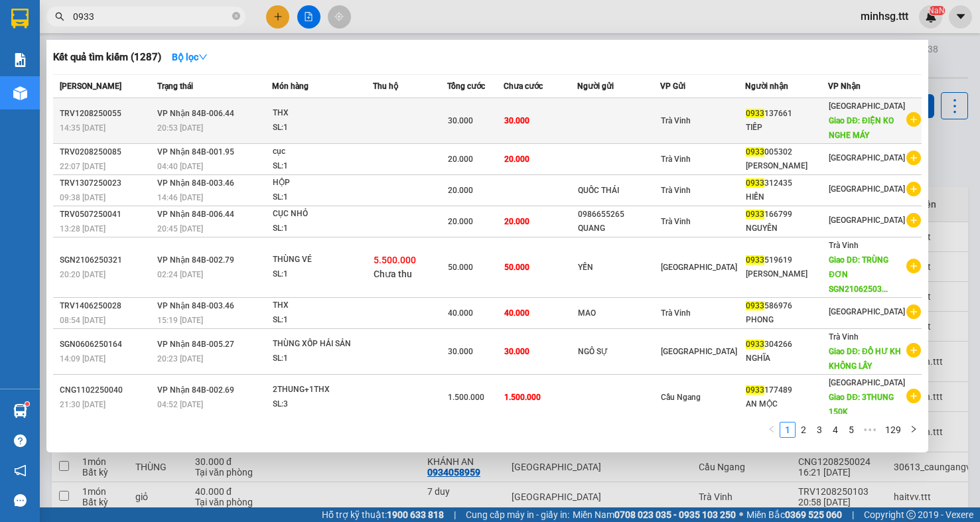 This screenshot has height=522, width=980. I want to click on span: Chưa thu, so click(393, 274).